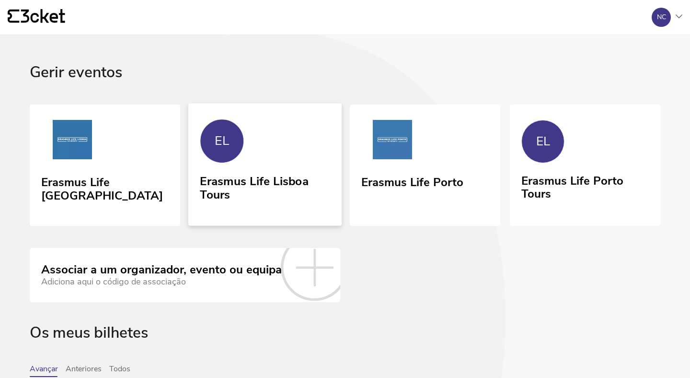 This screenshot has width=690, height=378. I want to click on div: NC, so click(661, 17).